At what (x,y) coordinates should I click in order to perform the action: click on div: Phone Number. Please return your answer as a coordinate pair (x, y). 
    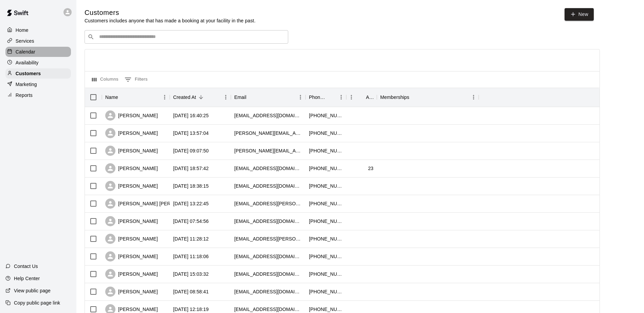
    Looking at the image, I should click on (326, 97).